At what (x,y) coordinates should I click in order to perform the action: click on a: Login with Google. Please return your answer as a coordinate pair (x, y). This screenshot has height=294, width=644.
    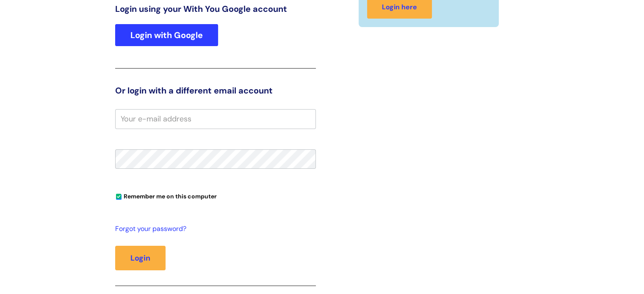
    Looking at the image, I should click on (166, 35).